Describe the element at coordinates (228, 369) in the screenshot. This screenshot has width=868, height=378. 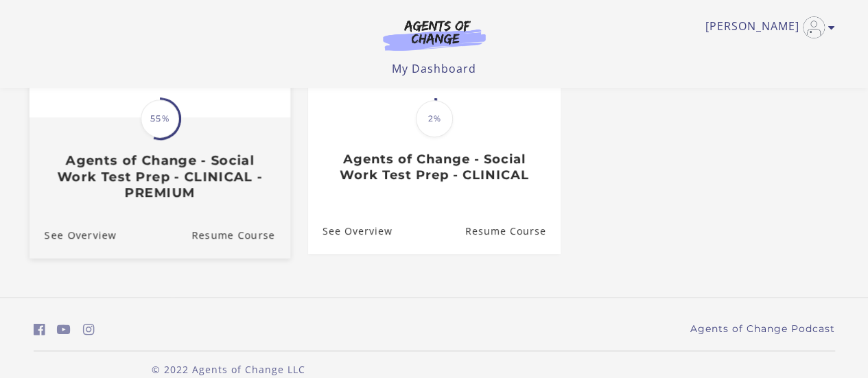
I see `p: © 2022 Agents of Change LLC` at that location.